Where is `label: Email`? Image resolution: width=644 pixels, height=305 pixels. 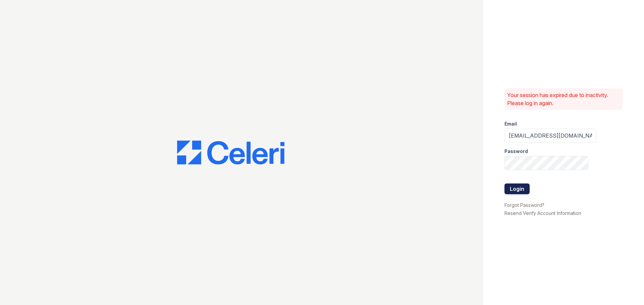 label: Email is located at coordinates (510, 124).